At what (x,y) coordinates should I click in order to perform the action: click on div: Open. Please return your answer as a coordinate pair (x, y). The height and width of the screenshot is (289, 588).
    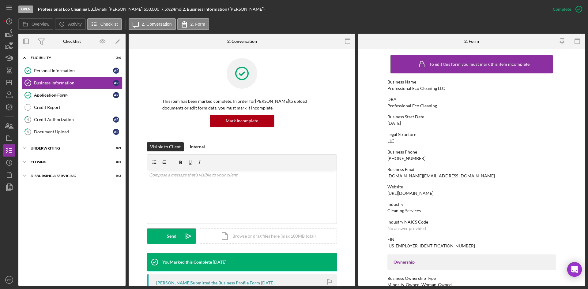
    Looking at the image, I should click on (26, 9).